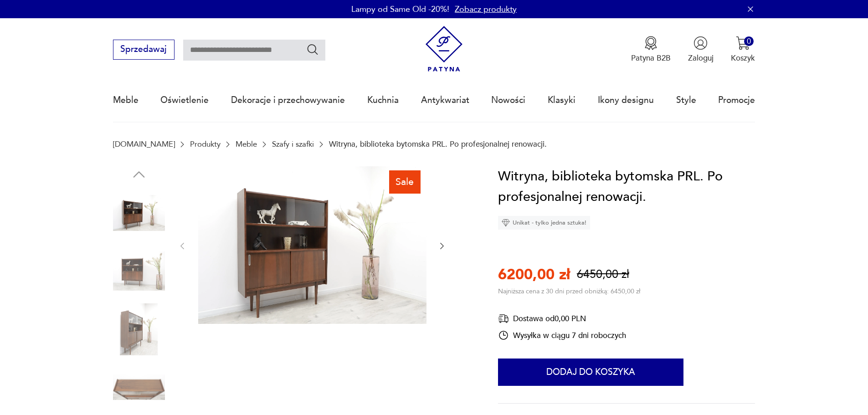  Describe the element at coordinates (486, 9) in the screenshot. I see `a: Zobacz produkty` at that location.